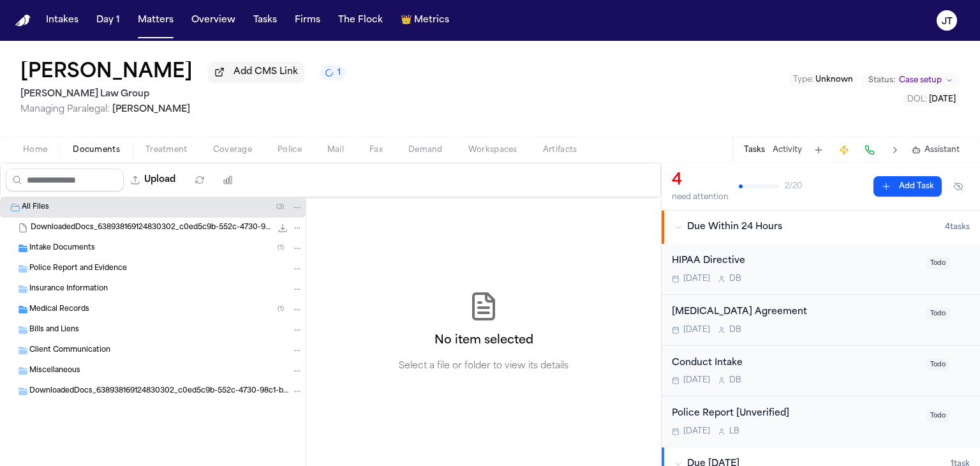 The image size is (980, 466). I want to click on div: 4, so click(700, 181).